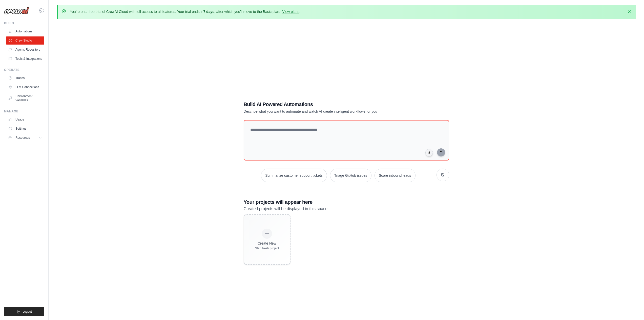  Describe the element at coordinates (22, 138) in the screenshot. I see `span: Resources` at that location.